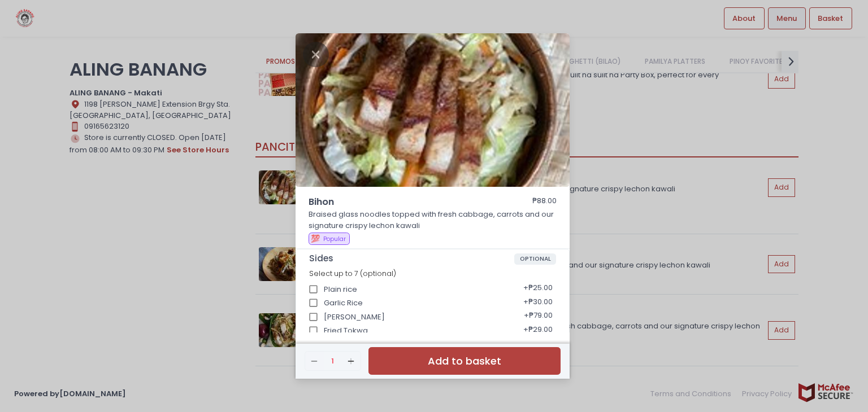  What do you see at coordinates (402, 202) in the screenshot?
I see `span: Bihon` at bounding box center [402, 202].